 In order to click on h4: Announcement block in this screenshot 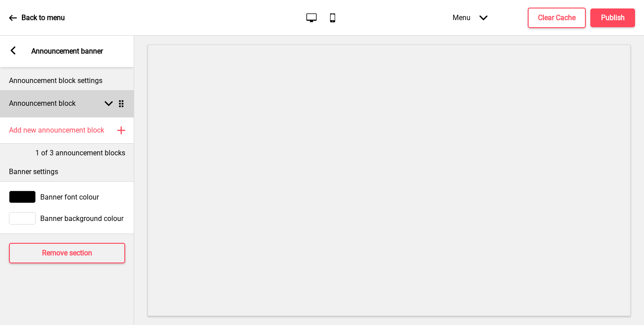, I will do `click(42, 104)`.